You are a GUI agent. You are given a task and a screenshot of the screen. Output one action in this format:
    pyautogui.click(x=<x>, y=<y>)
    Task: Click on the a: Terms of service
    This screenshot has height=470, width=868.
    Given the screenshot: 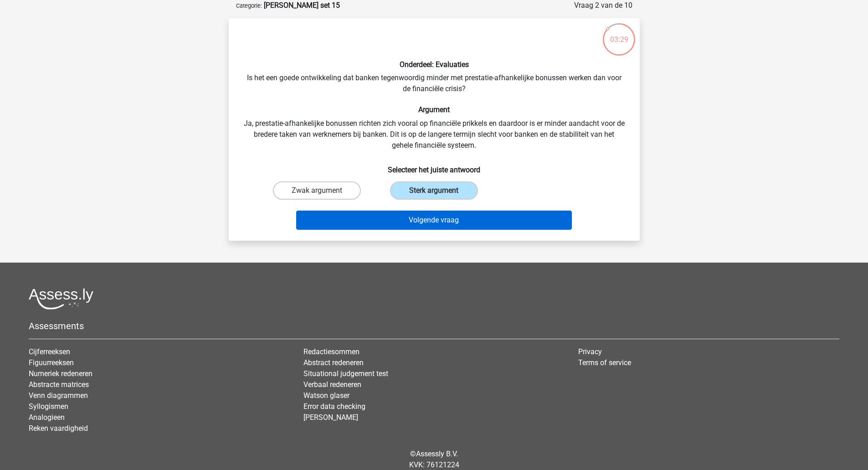 What is the action you would take?
    pyautogui.click(x=605, y=363)
    